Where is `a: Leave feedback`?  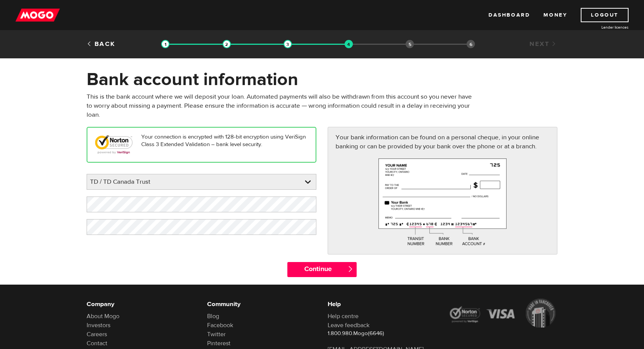
a: Leave feedback is located at coordinates (348, 325).